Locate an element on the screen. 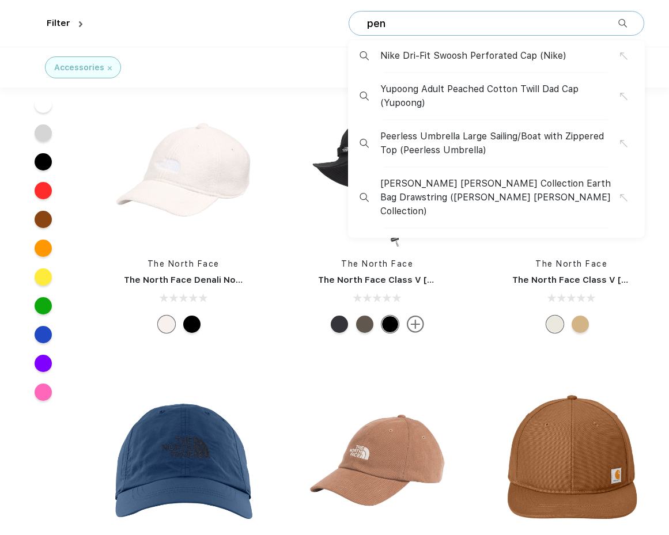 The height and width of the screenshot is (535, 669). div: TNF Black/TNF Black is located at coordinates (192, 324).